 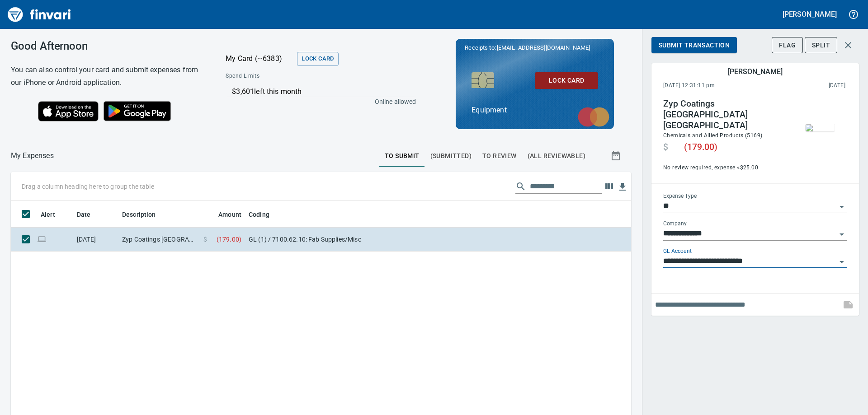 What do you see at coordinates (848, 305) in the screenshot?
I see `span: This records your note into the expense` at bounding box center [848, 305].